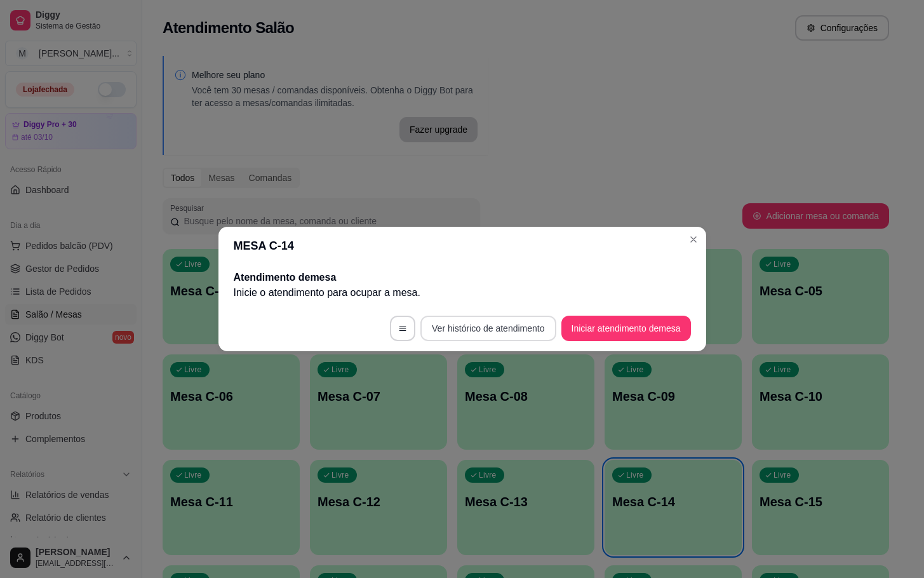  What do you see at coordinates (626, 328) in the screenshot?
I see `button: Iniciar atendimento demesa` at bounding box center [626, 328].